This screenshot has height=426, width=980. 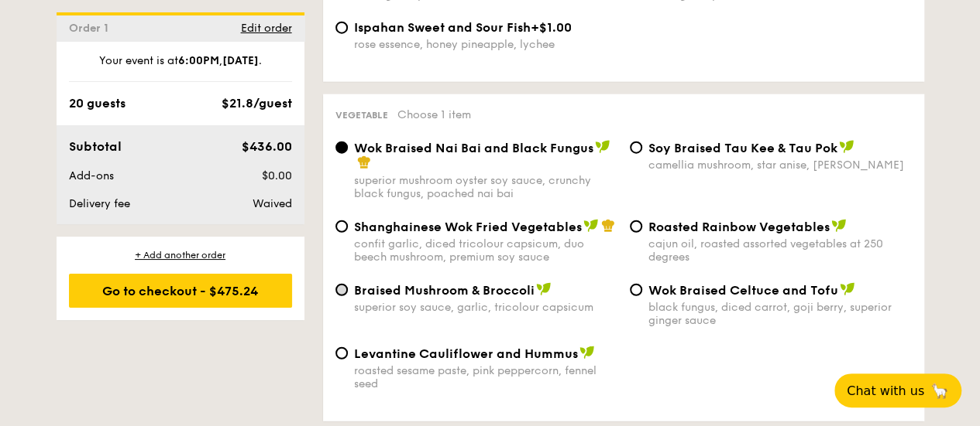 I want to click on div: 20 guests, so click(x=97, y=104).